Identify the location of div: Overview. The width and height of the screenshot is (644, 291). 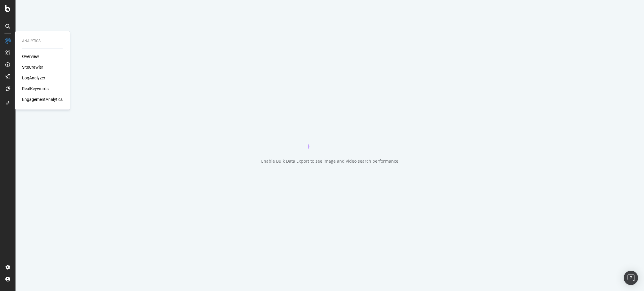
(30, 56).